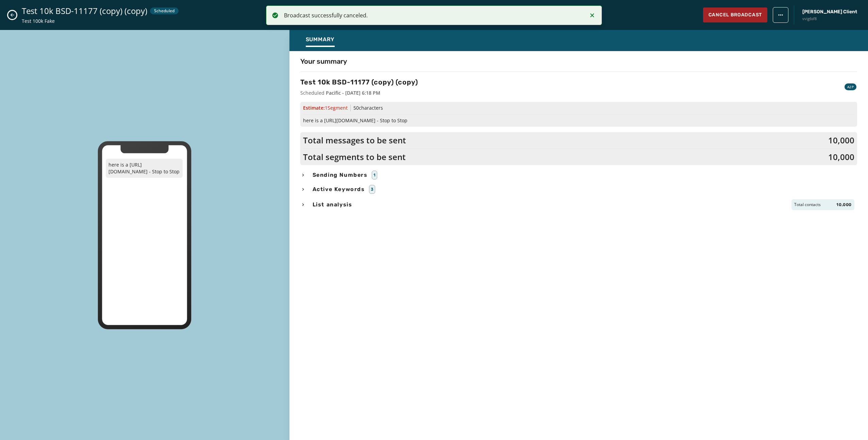 The image size is (868, 440). I want to click on span: Cancel Broadcast, so click(735, 15).